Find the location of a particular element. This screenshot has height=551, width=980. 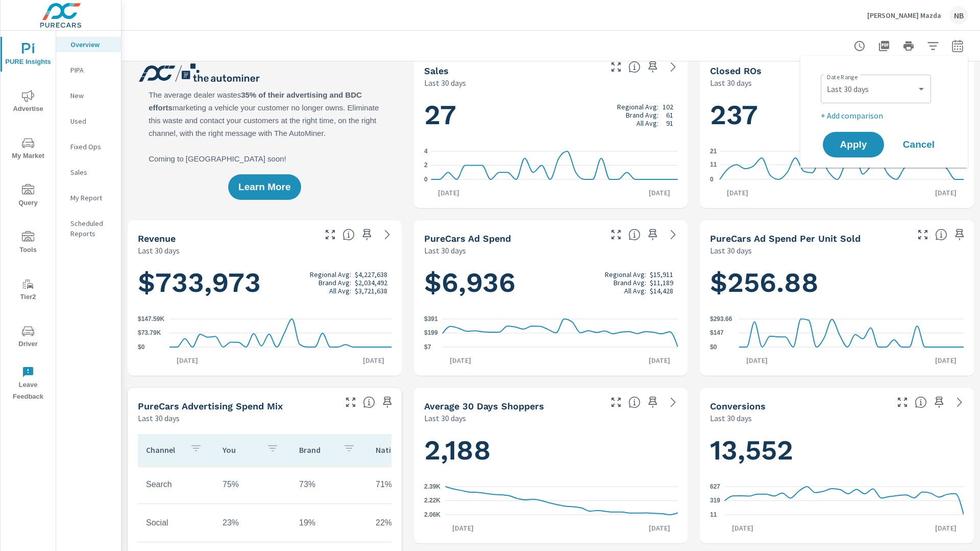

text: $293.66 is located at coordinates (722, 319).